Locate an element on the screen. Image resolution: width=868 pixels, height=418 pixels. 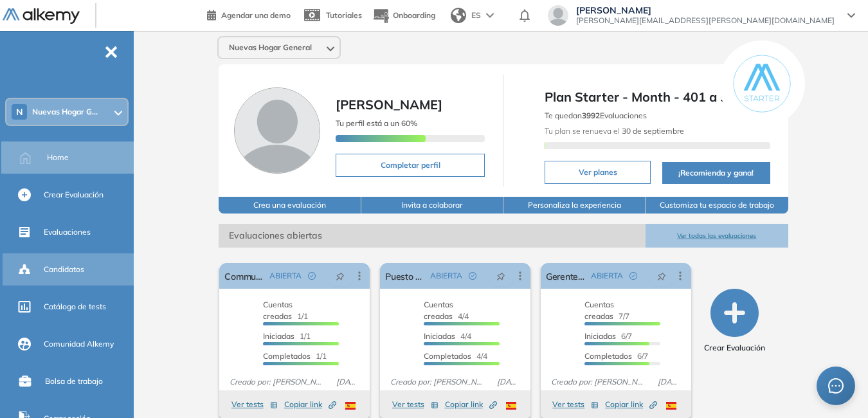
button: Customiza tu espacio de trabajo is located at coordinates (717, 205).